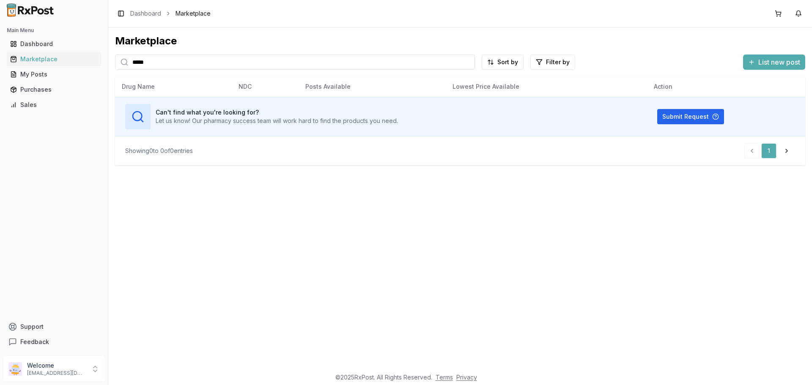 This screenshot has height=385, width=812. What do you see at coordinates (444, 377) in the screenshot?
I see `a: Terms` at bounding box center [444, 377].